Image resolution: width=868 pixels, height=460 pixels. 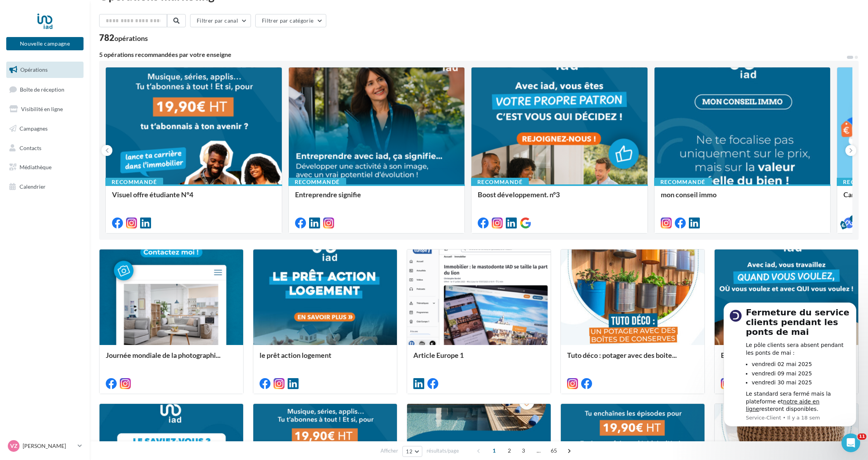 What do you see at coordinates (86, 56) in the screenshot?
I see `div: Le pôle clients sera absent pendant les ponts de mai :` at bounding box center [86, 56].